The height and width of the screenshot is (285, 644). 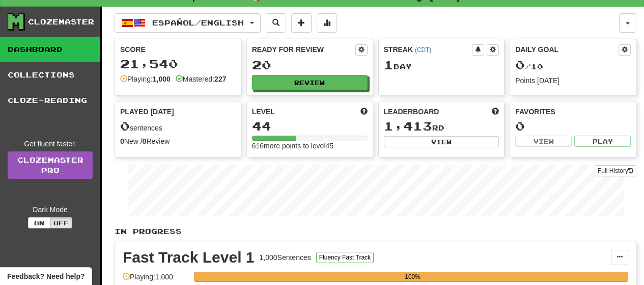 What do you see at coordinates (310, 145) in the screenshot?
I see `div: 616 more points to level 45` at bounding box center [310, 145].